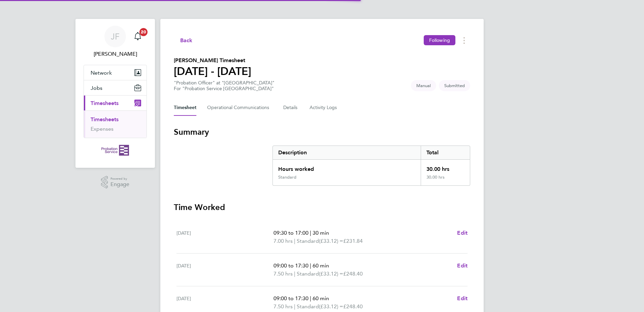 The width and height of the screenshot is (644, 312). I want to click on span: Powered by, so click(120, 178).